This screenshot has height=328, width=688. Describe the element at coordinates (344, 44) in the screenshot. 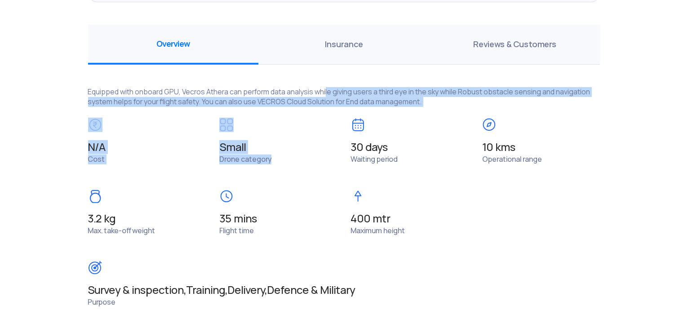

I see `span: Insurance` at that location.